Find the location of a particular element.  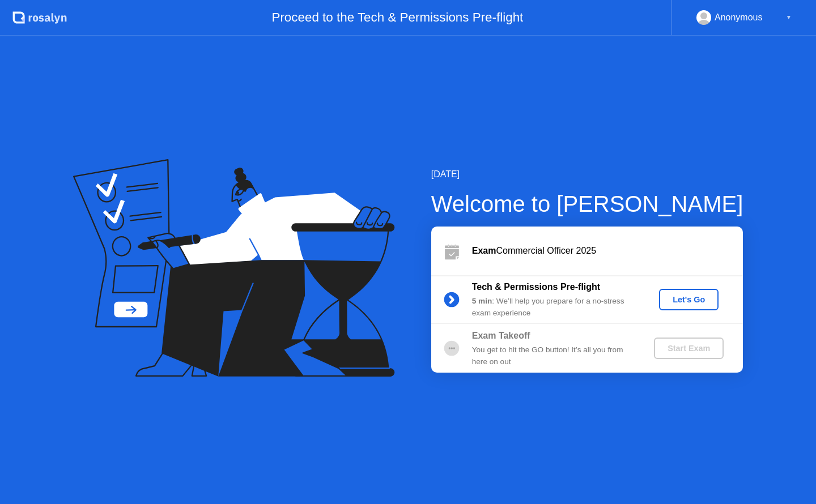

button: Start Exam is located at coordinates (689, 348).